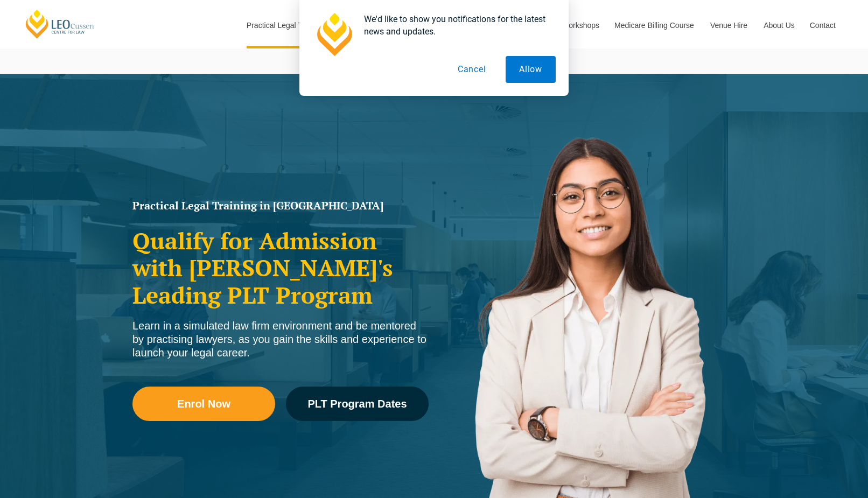  What do you see at coordinates (472, 69) in the screenshot?
I see `button: Cancel` at bounding box center [472, 69].